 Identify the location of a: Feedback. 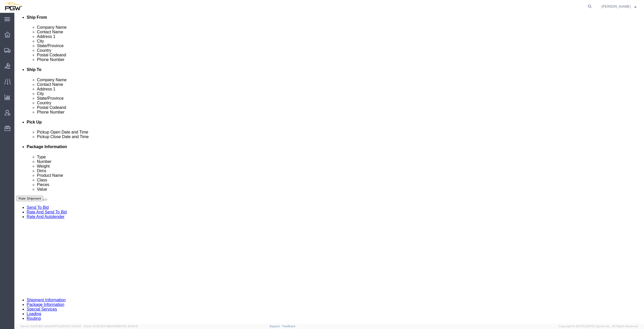
(289, 326).